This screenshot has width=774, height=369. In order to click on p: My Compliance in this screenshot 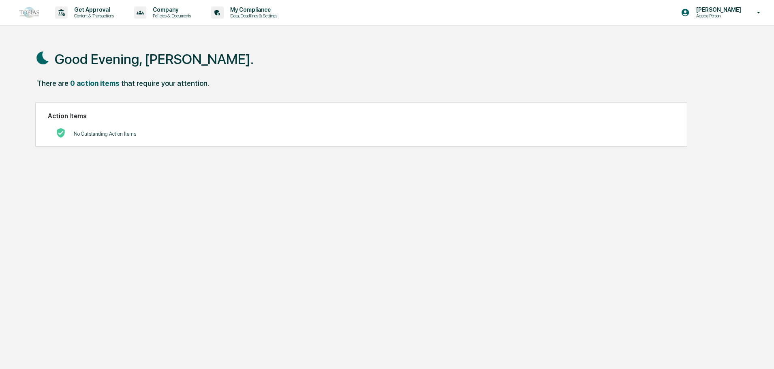, I will do `click(253, 10)`.